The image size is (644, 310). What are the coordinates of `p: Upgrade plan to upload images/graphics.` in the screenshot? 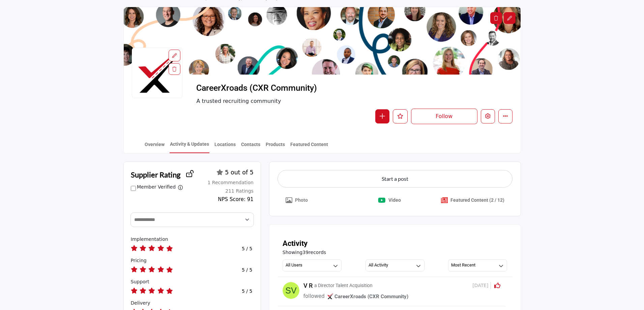 It's located at (301, 200).